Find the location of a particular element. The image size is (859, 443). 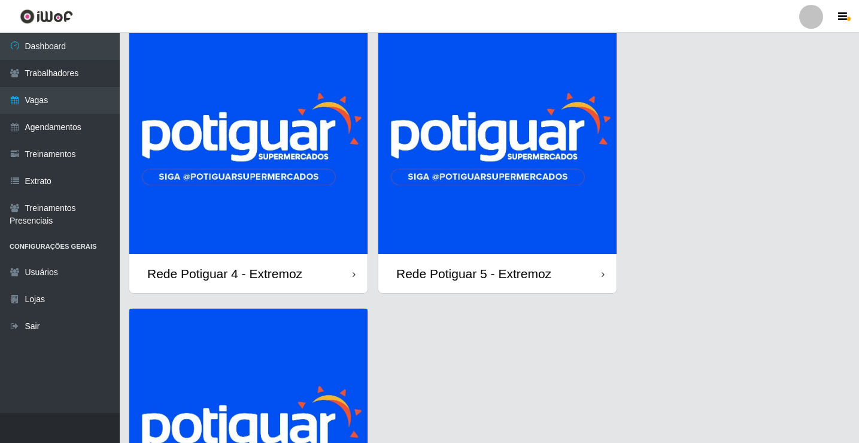

div: Rede Potiguar 5 - Extremoz is located at coordinates (474, 273).